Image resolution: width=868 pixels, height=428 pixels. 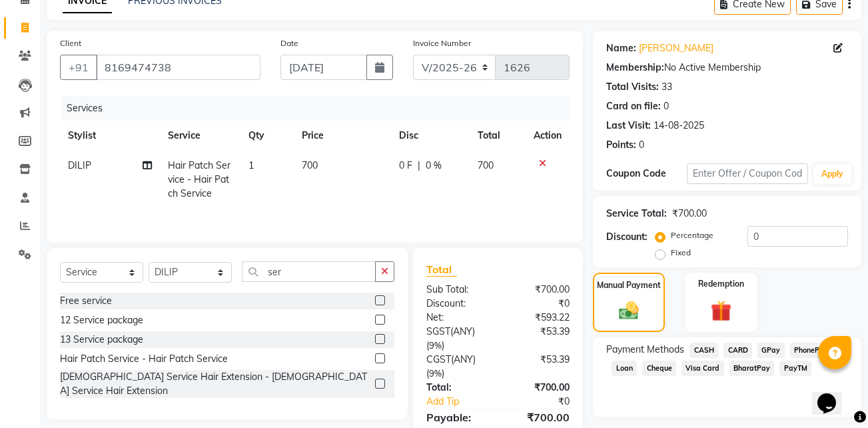 I want to click on label: Manual Payment, so click(x=629, y=286).